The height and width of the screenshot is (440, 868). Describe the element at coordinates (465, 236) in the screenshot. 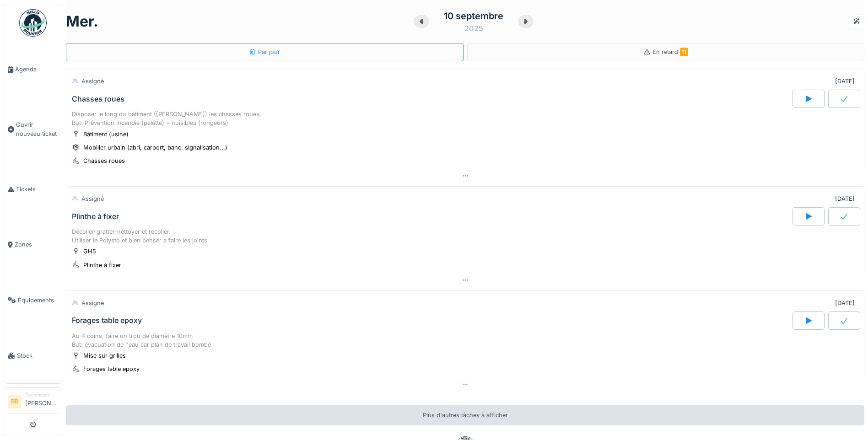

I see `div: Décoller-gratter-nettoyer et recoller. Utiliser le Polysto et bien penser a faire les joints` at that location.